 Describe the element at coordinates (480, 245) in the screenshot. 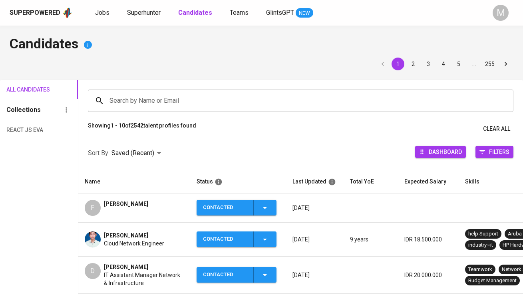

I see `div: industry~it` at that location.